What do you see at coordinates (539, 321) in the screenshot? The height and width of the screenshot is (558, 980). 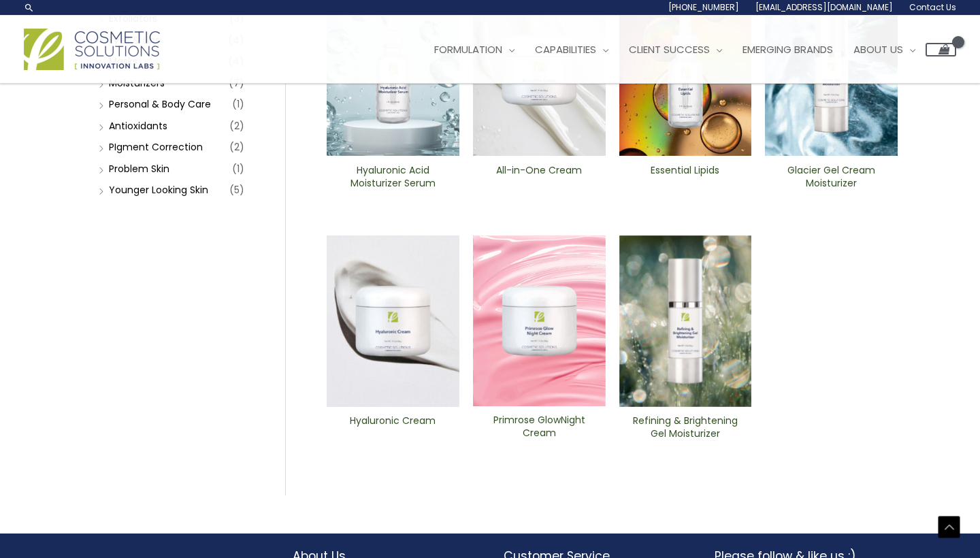 I see `img: Primrose Glow Night Cream` at bounding box center [539, 321].